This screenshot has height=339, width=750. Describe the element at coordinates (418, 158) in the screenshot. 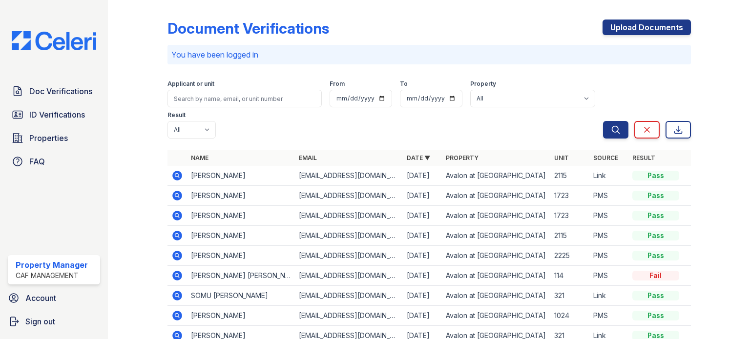

I see `a: Date ▼` at that location.